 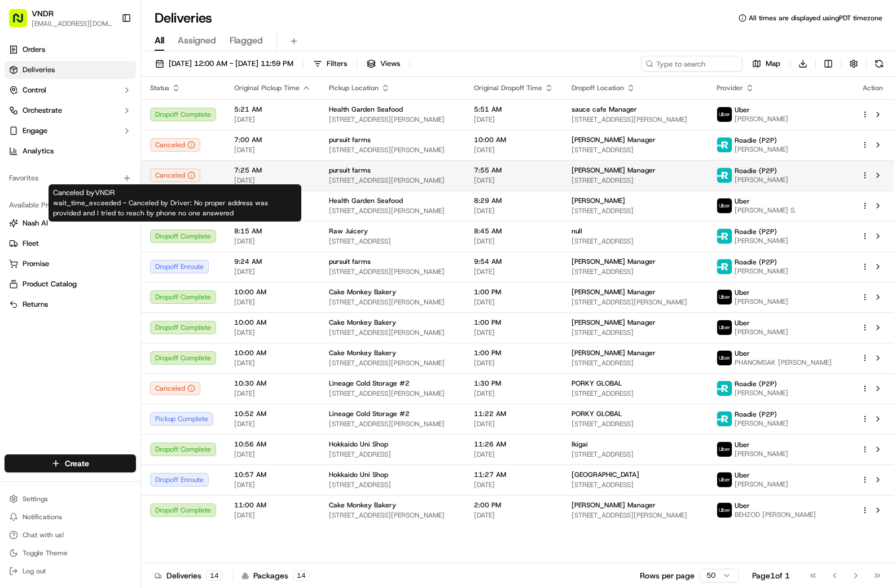 I want to click on span: Log out, so click(x=34, y=571).